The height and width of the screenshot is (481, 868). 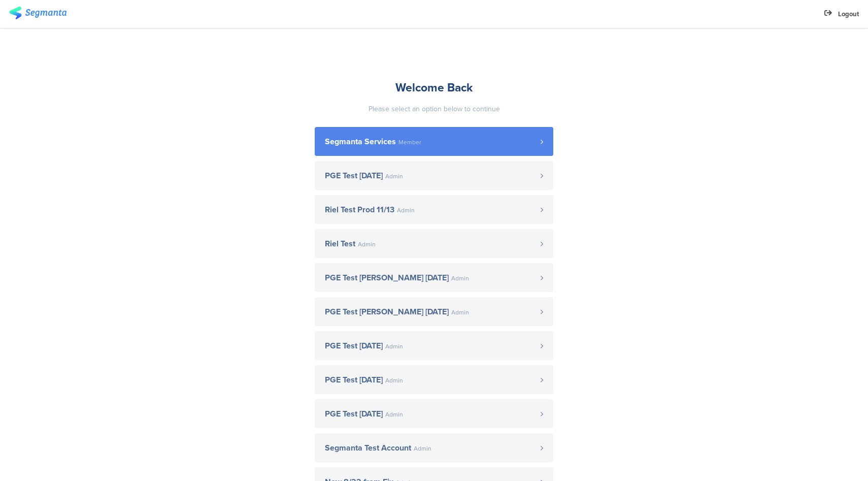 What do you see at coordinates (434, 109) in the screenshot?
I see `div: Please select an option below to continue` at bounding box center [434, 109].